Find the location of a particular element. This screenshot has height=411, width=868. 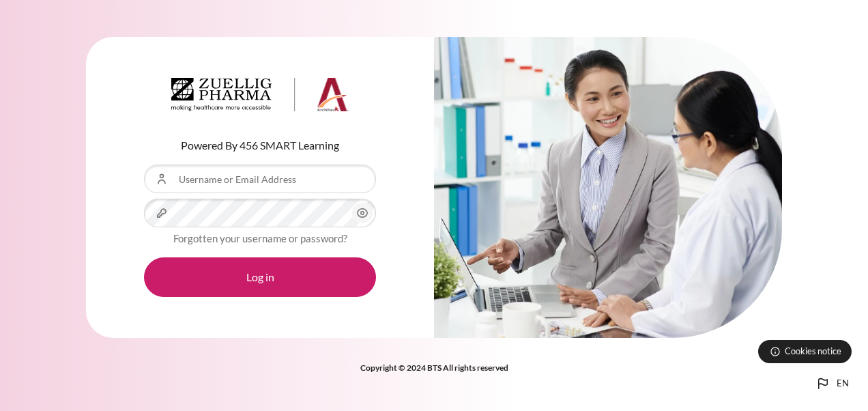

button: Languages is located at coordinates (832, 383).